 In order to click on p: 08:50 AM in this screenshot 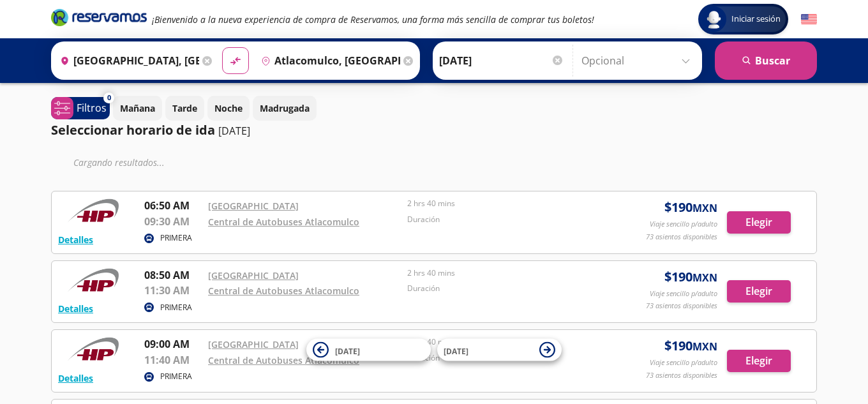, I will do `click(173, 275)`.